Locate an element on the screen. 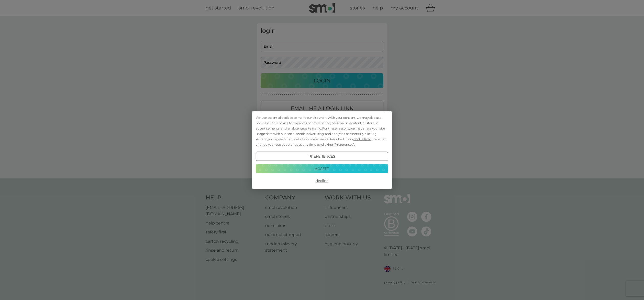 Image resolution: width=644 pixels, height=300 pixels. div: Cookie Consent Prompt is located at coordinates (322, 150).